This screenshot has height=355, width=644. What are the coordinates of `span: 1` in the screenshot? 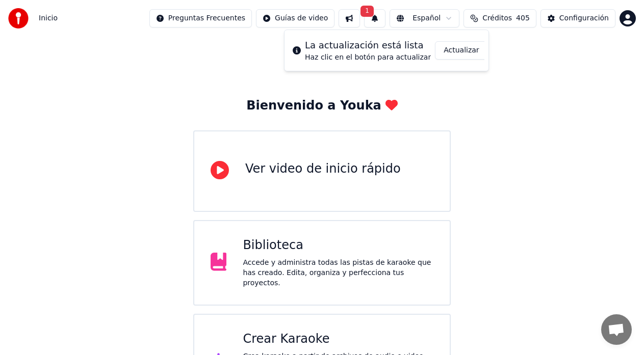 It's located at (367, 11).